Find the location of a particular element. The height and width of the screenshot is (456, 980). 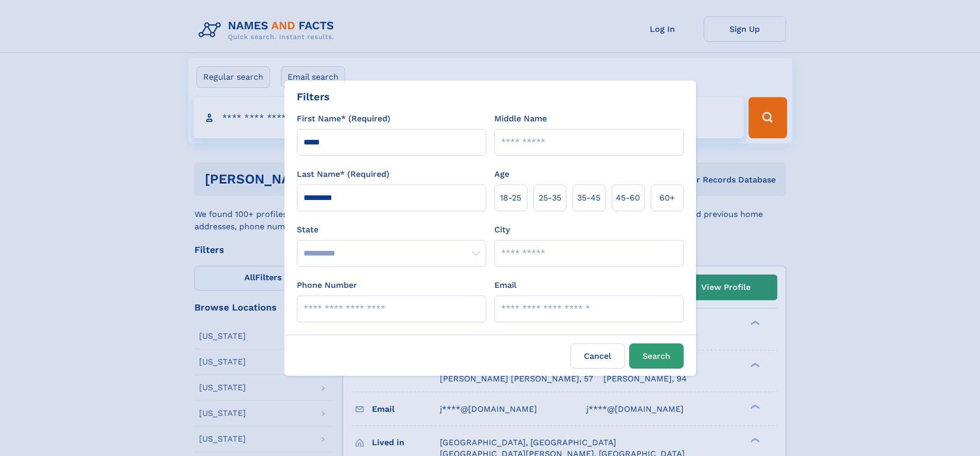

span: 35‑45 is located at coordinates (589, 198).